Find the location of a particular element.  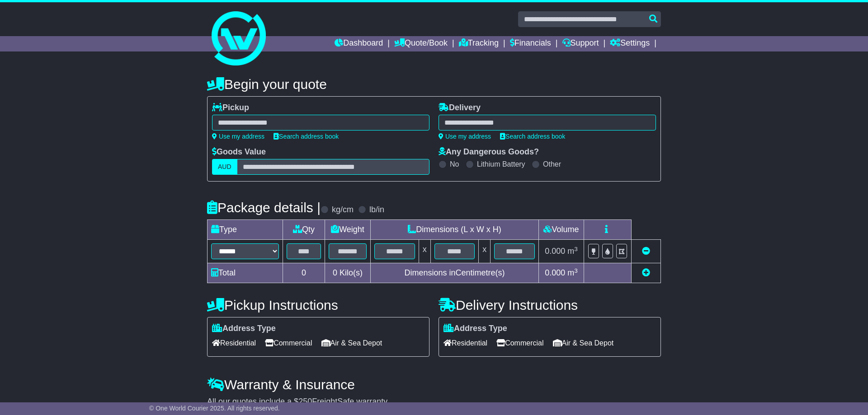

div: All our quotes include a $ FreightSafe warranty. is located at coordinates (434, 402).